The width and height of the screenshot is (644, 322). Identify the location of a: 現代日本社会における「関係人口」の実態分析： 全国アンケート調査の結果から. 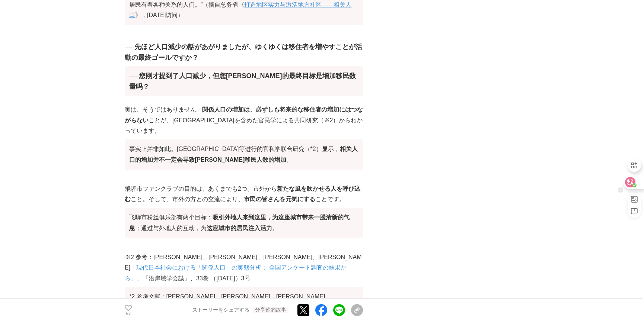
(235, 273).